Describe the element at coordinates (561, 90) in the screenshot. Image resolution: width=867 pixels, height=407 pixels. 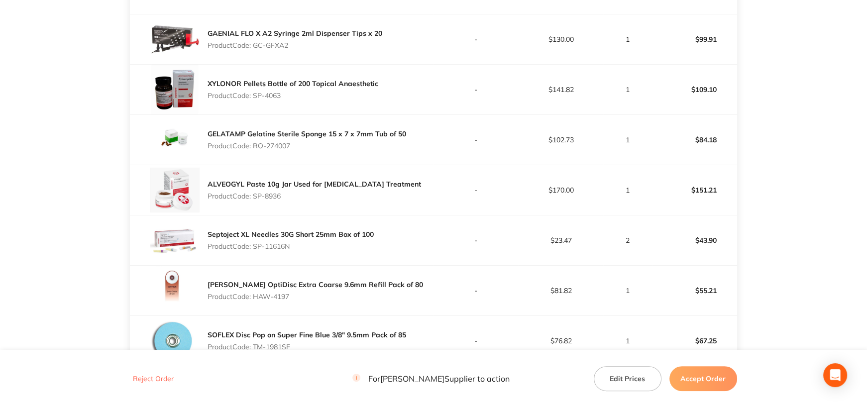
I see `p: $141.82` at that location.